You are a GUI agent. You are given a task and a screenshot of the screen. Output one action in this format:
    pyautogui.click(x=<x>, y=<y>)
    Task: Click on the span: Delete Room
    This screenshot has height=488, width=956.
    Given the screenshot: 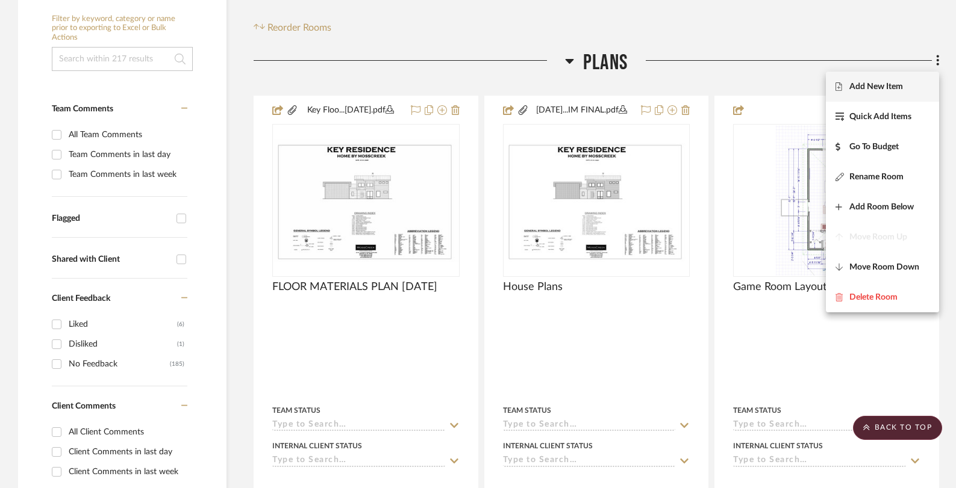 What is the action you would take?
    pyautogui.click(x=873, y=297)
    